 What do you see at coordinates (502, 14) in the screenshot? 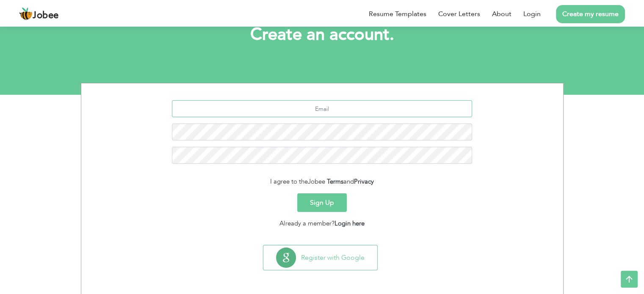
I see `a: About` at bounding box center [502, 14].